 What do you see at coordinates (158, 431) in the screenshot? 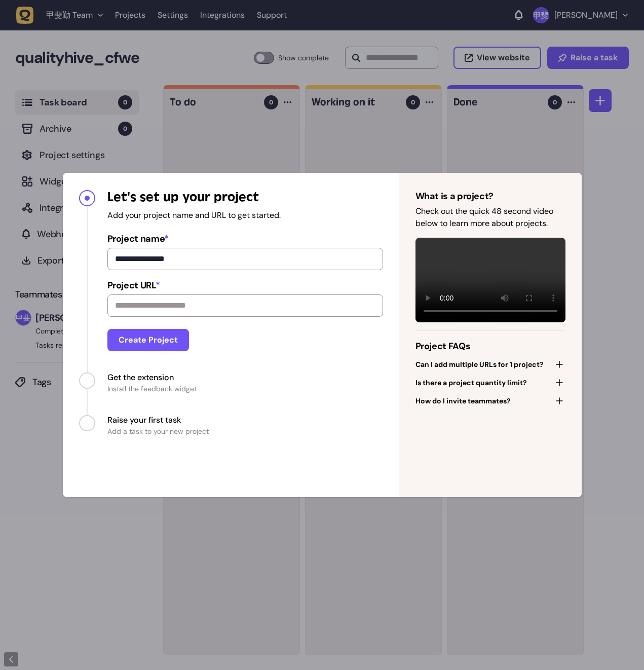
I see `span: Add a task to your new project` at bounding box center [158, 431].